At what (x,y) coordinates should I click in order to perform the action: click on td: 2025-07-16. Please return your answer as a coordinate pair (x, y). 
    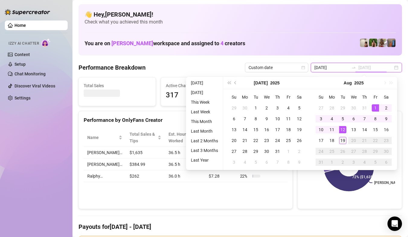
    Looking at the image, I should click on (267, 130).